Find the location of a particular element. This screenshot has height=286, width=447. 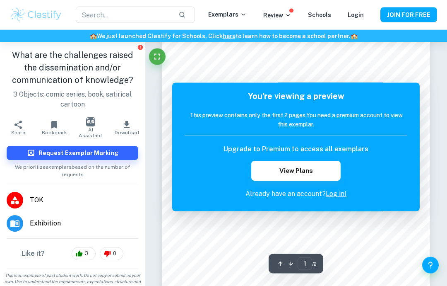

h6: Like it? is located at coordinates (33, 253).